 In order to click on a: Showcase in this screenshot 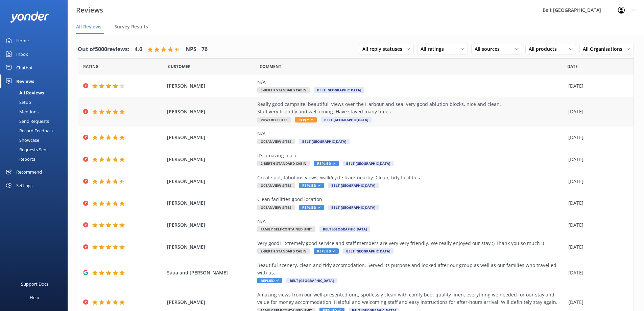, I will do `click(36, 140)`.